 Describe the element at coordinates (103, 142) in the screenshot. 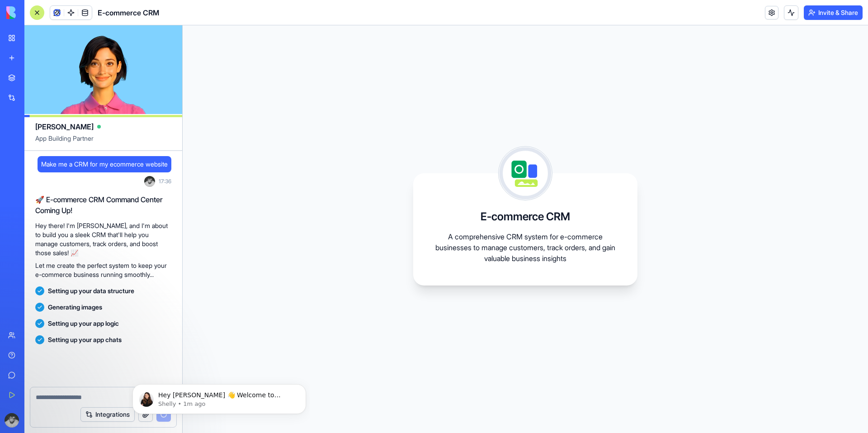

I see `span: App Building Partner` at that location.